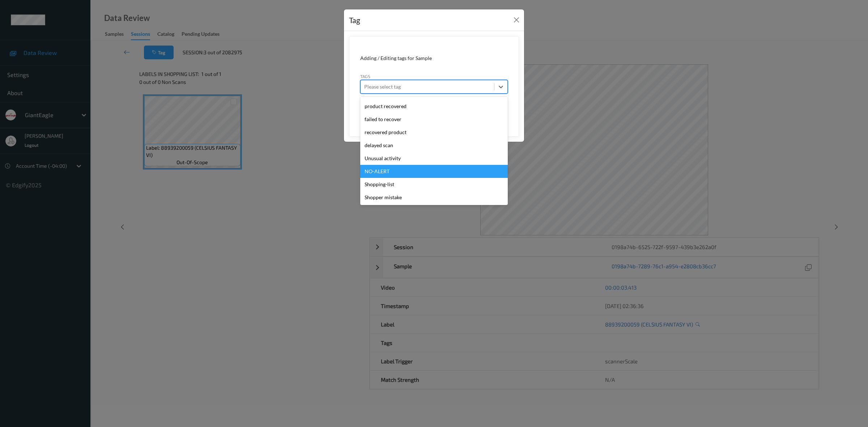  What do you see at coordinates (434, 58) in the screenshot?
I see `div: Adding / Editing tags for Sample` at bounding box center [434, 58].